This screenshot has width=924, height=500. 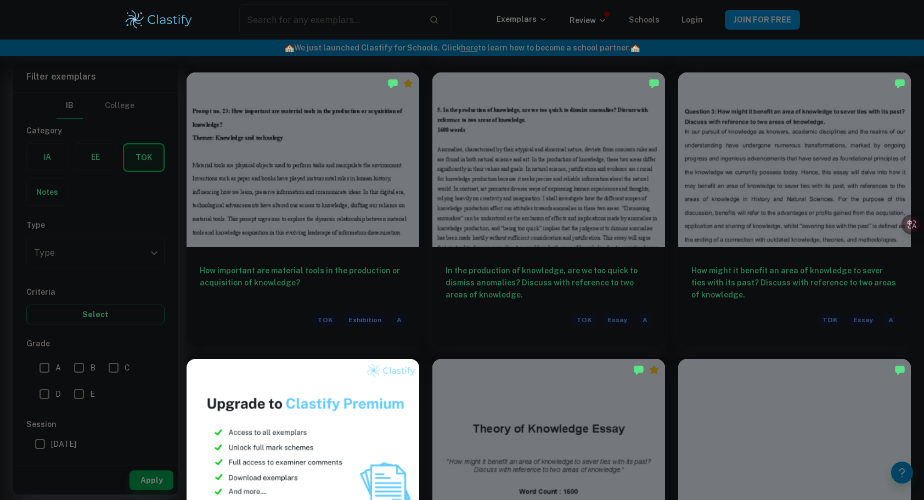 What do you see at coordinates (95, 77) in the screenshot?
I see `h6: Filter exemplars` at bounding box center [95, 77].